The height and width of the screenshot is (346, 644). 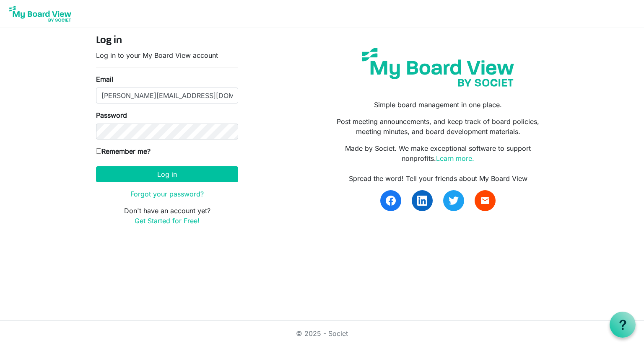 I want to click on label: Remember me?, so click(x=123, y=152).